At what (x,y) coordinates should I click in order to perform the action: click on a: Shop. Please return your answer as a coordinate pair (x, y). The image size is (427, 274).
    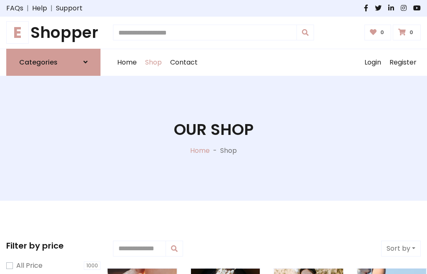
    Looking at the image, I should click on (153, 63).